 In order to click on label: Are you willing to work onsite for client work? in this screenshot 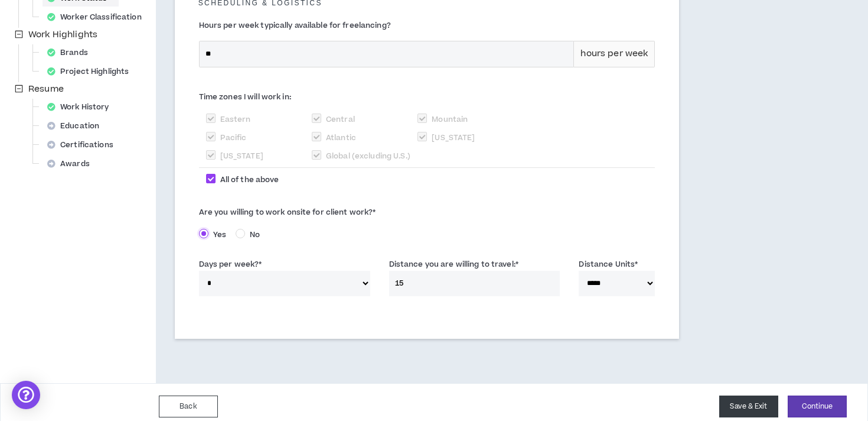, I will do `click(427, 212)`.